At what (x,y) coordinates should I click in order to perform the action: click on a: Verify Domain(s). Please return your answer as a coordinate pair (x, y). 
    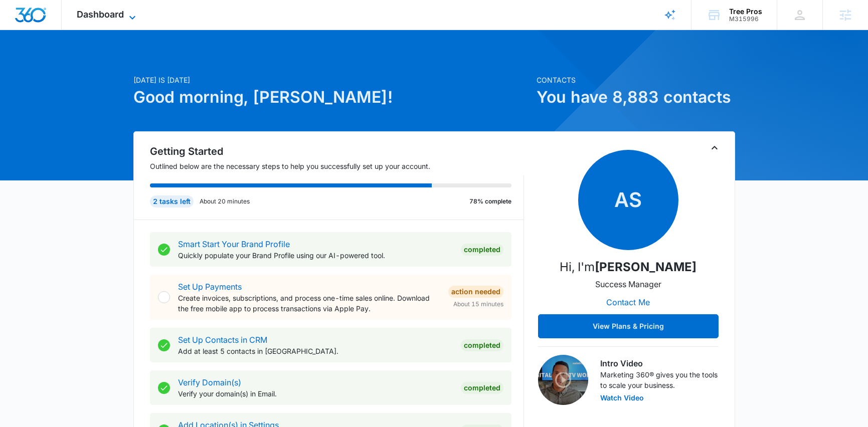
    Looking at the image, I should click on (209, 382).